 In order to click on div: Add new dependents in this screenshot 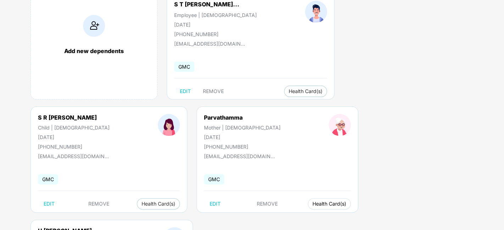, I will do `click(94, 51)`.